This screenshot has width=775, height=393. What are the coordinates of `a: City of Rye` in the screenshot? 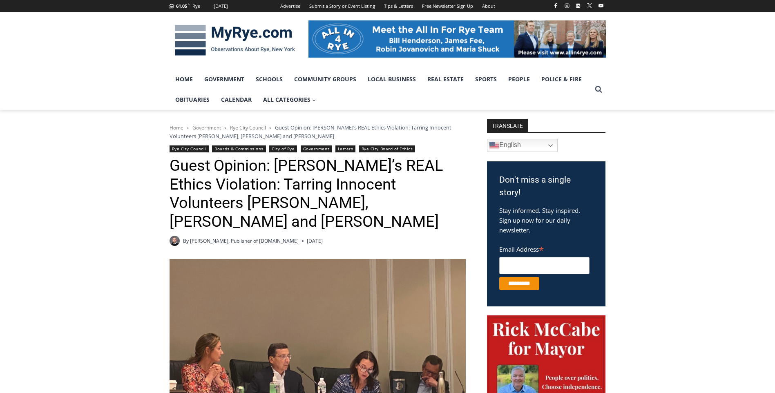 It's located at (283, 149).